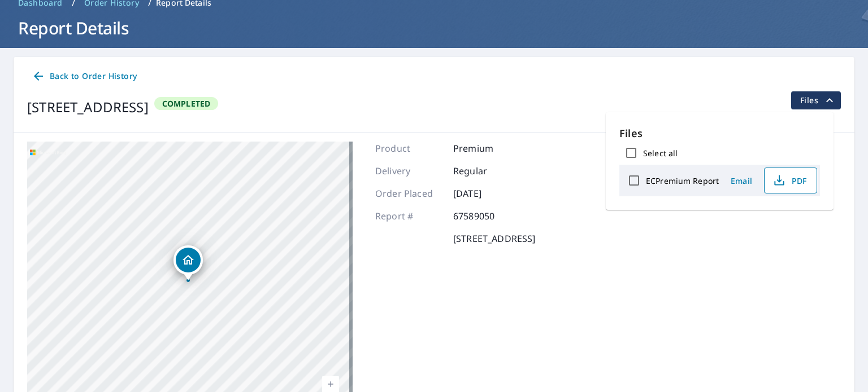 This screenshot has width=868, height=392. Describe the element at coordinates (409, 171) in the screenshot. I see `p: Delivery` at that location.